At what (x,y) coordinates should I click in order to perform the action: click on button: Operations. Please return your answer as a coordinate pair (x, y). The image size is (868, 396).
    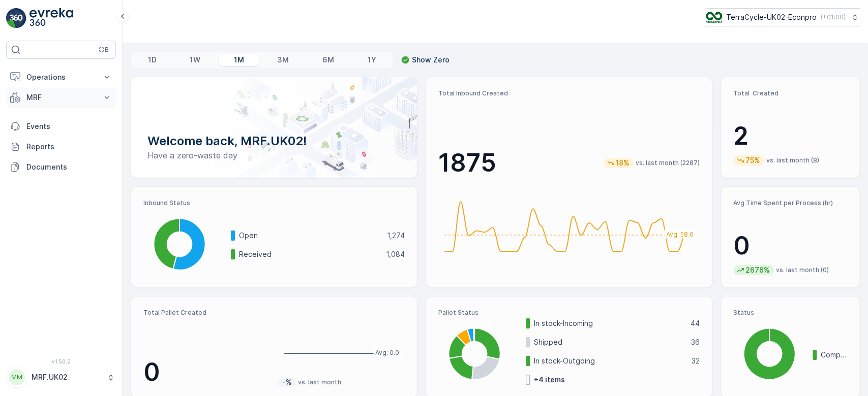
    Looking at the image, I should click on (61, 77).